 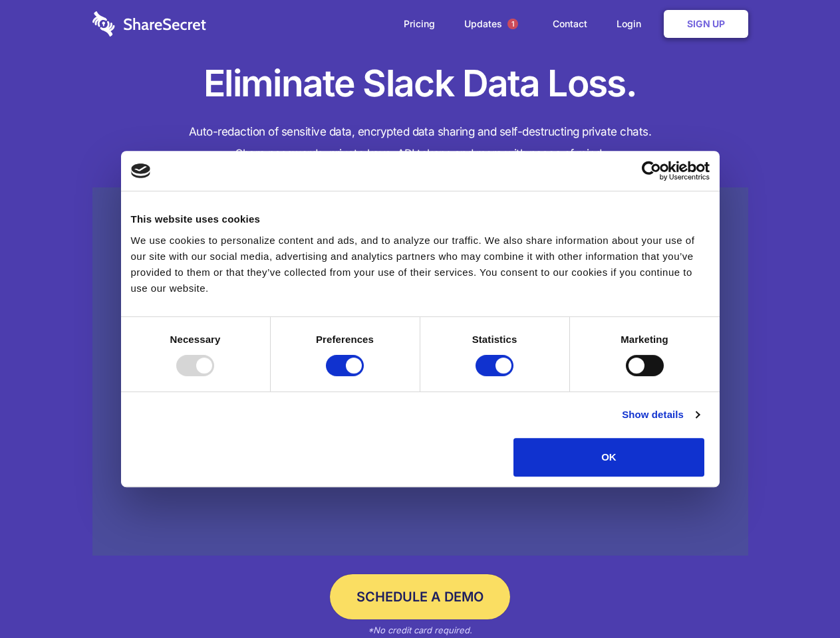 I want to click on a: Usercentrics Cookiebot - opens in a new window, so click(x=651, y=171).